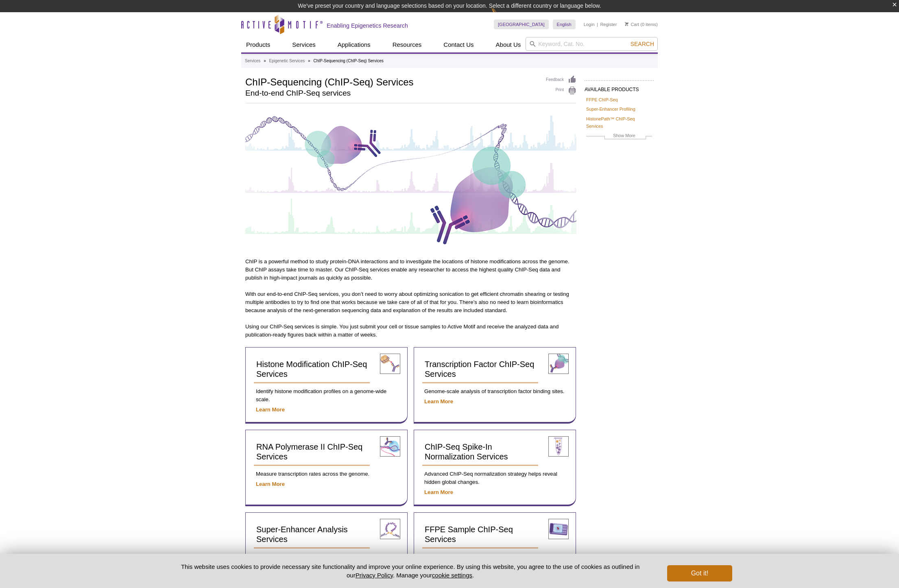  Describe the element at coordinates (312, 370) in the screenshot. I see `a: Histone Modification ChIP-Seq Services` at that location.